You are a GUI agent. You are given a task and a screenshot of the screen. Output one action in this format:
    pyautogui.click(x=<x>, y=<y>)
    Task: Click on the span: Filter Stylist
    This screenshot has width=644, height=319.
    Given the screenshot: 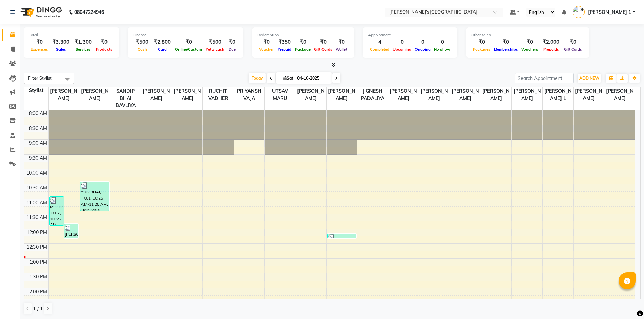 What is the action you would take?
    pyautogui.click(x=40, y=78)
    